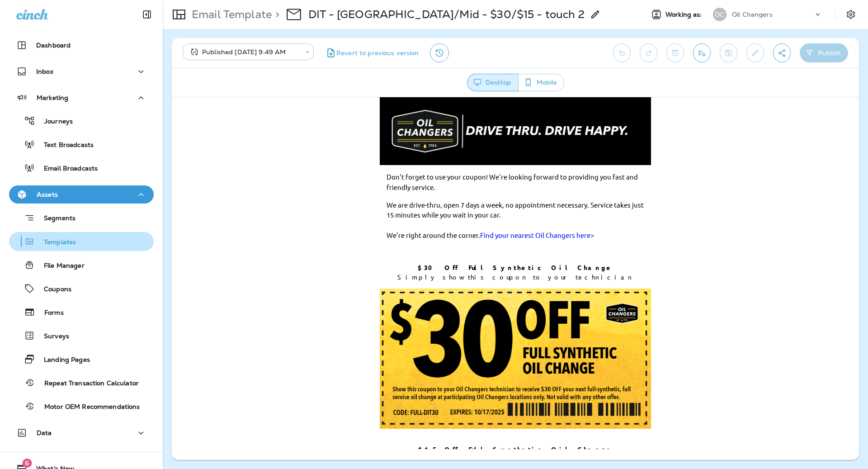 The image size is (868, 469). What do you see at coordinates (81, 312) in the screenshot?
I see `button: Forms` at bounding box center [81, 312].